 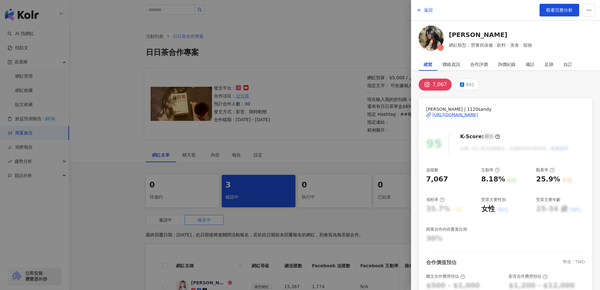 What do you see at coordinates (441, 262) in the screenshot?
I see `div: 合作價值預估` at bounding box center [441, 262].